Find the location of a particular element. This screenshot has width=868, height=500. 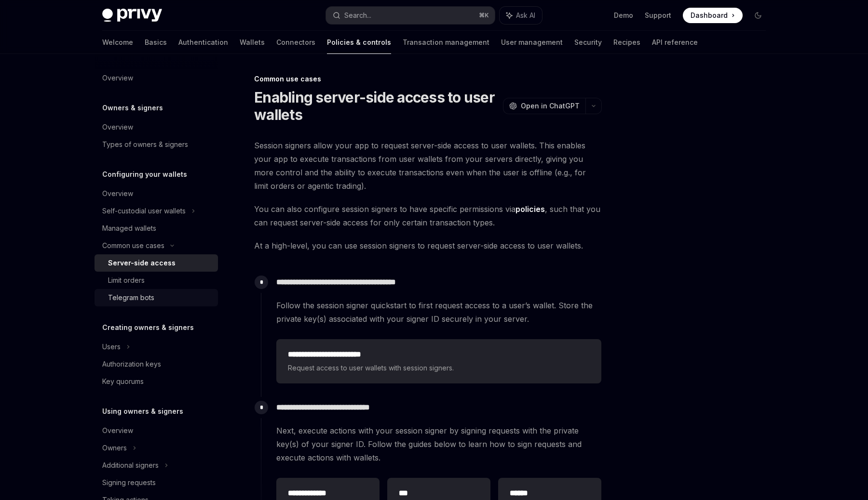

span: Dashboard is located at coordinates (709, 15).